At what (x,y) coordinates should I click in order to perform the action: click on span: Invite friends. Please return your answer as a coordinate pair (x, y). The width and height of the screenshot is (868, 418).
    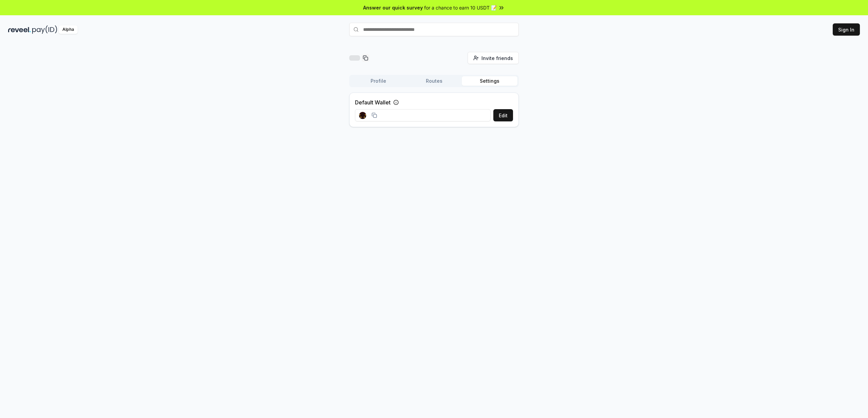
    Looking at the image, I should click on (497, 58).